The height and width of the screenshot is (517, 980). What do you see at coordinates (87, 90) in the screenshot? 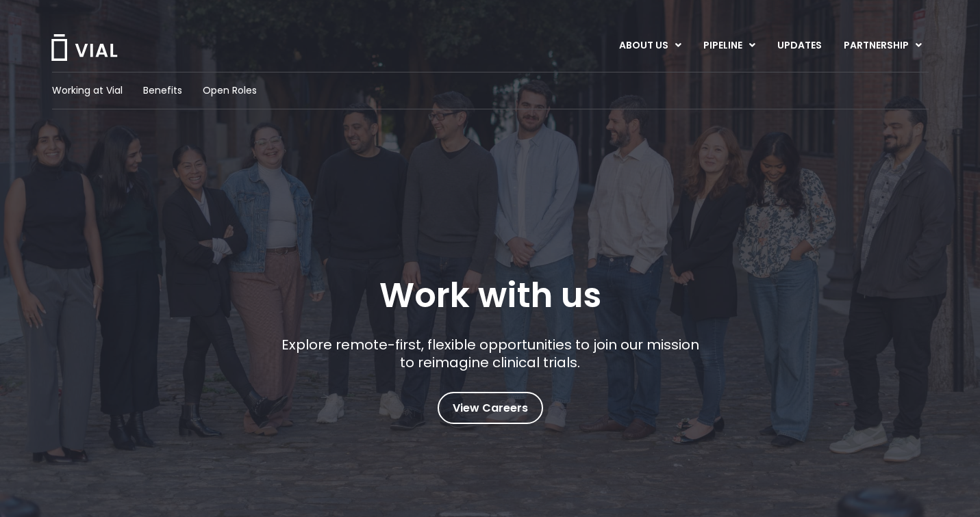
I see `a: Working at Vial` at bounding box center [87, 90].